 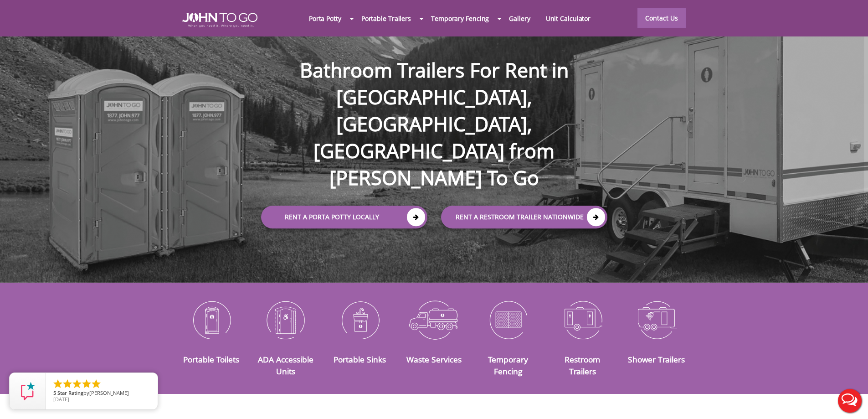 What do you see at coordinates (508, 320) in the screenshot?
I see `img: Temporary-Fencing-cion_N.png` at bounding box center [508, 320].